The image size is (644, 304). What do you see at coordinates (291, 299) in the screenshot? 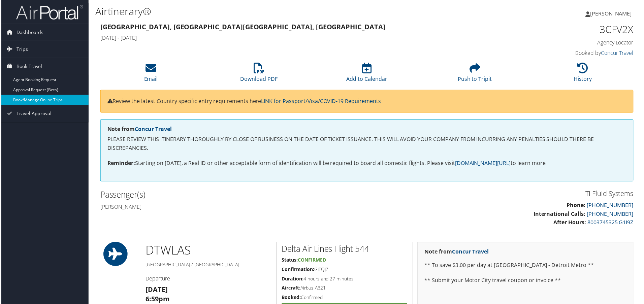
I see `strong: Booked:` at bounding box center [291, 299].